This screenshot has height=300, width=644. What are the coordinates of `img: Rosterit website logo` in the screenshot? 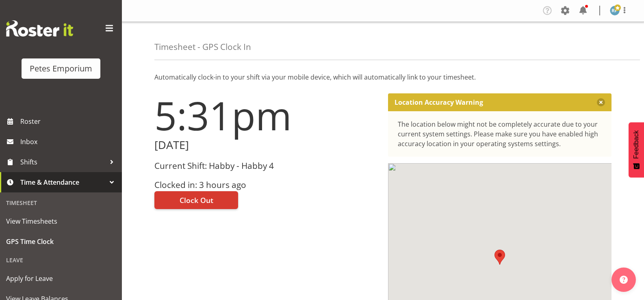 It's located at (40, 28).